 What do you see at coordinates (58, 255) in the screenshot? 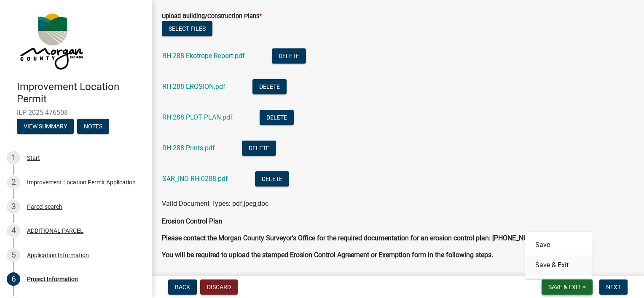
I see `div: Application Information` at bounding box center [58, 255].